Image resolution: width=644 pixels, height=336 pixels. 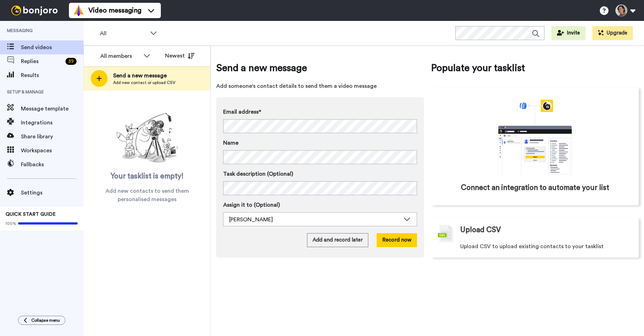 What do you see at coordinates (34, 11) in the screenshot?
I see `img: bj-logo-header-white.svg` at bounding box center [34, 11].